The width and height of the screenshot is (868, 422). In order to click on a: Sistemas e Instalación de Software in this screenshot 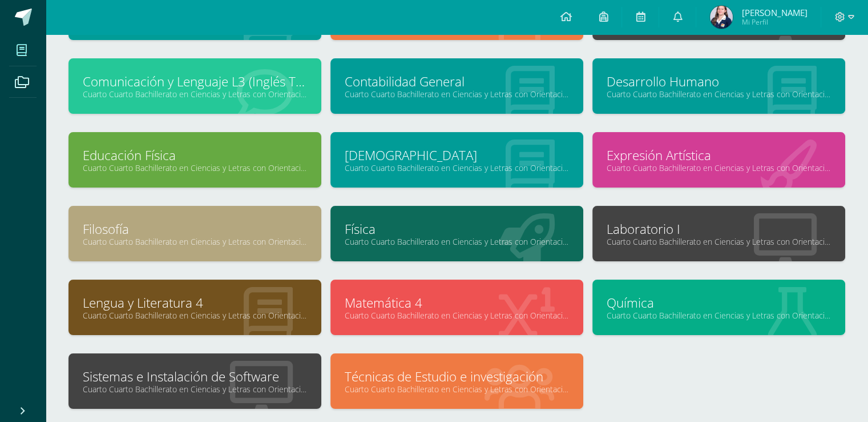, I will do `click(194, 376)`.